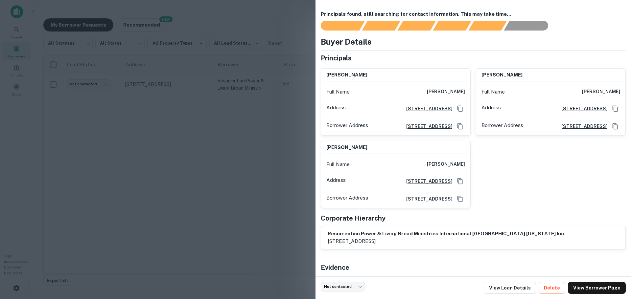 The height and width of the screenshot is (299, 631). Describe the element at coordinates (381, 26) in the screenshot. I see `div: Your request is received and processing...` at that location.